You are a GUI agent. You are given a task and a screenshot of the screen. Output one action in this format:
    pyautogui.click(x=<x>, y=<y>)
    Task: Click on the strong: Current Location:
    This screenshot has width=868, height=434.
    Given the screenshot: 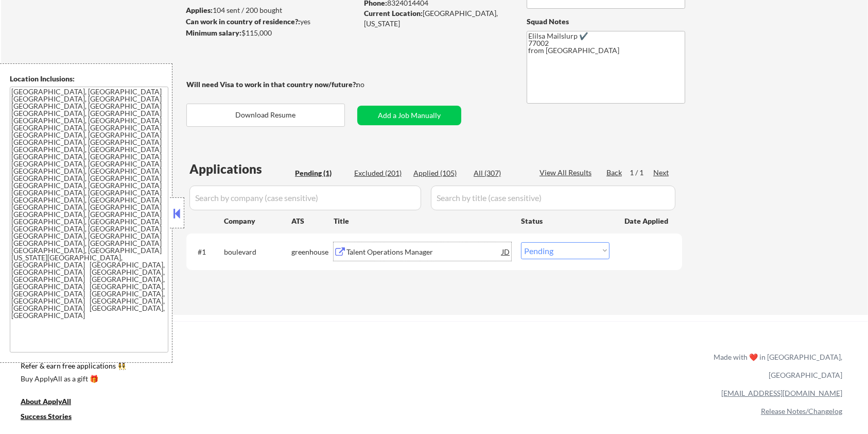 What is the action you would take?
    pyautogui.click(x=393, y=13)
    